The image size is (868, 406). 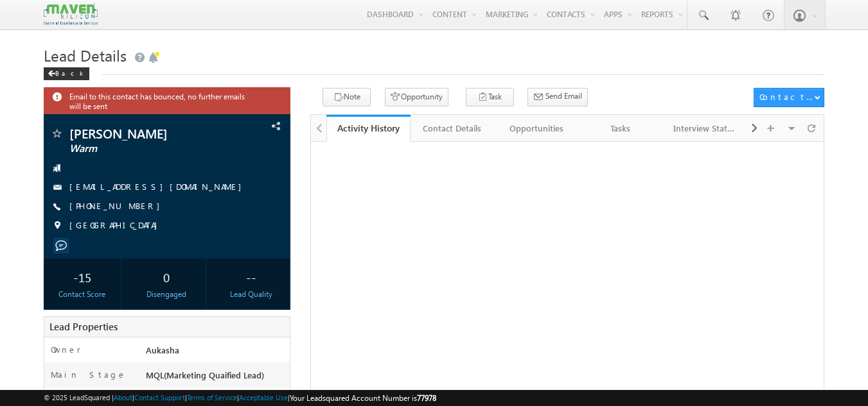 I want to click on a: Acceptable Use, so click(x=263, y=397).